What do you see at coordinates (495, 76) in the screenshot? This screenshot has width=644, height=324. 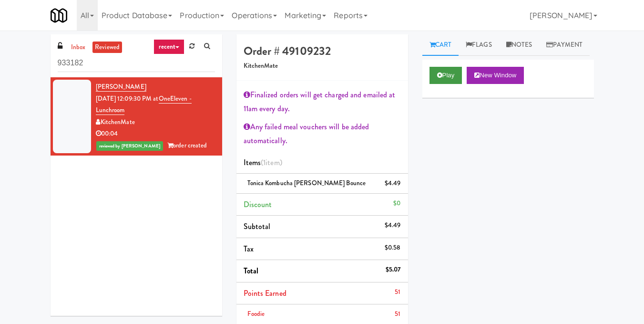 I see `button: New Window` at bounding box center [495, 76].